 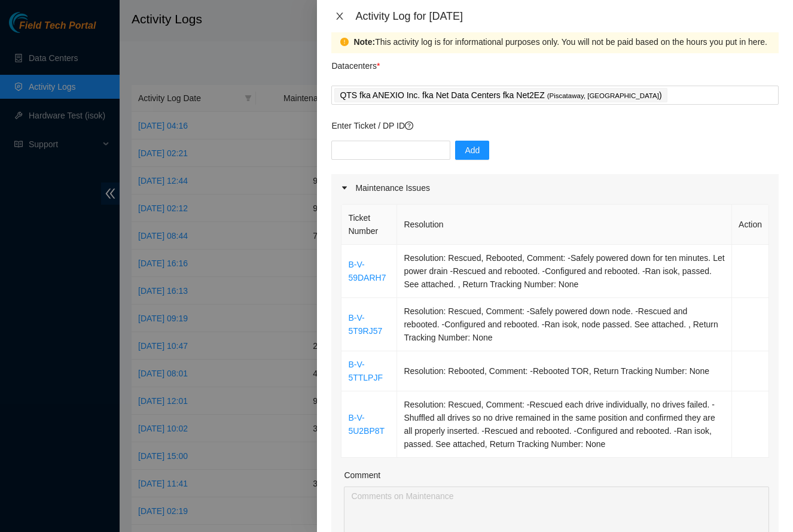 What do you see at coordinates (366, 424) in the screenshot?
I see `a: B-V-5U2BP8T` at bounding box center [366, 424].